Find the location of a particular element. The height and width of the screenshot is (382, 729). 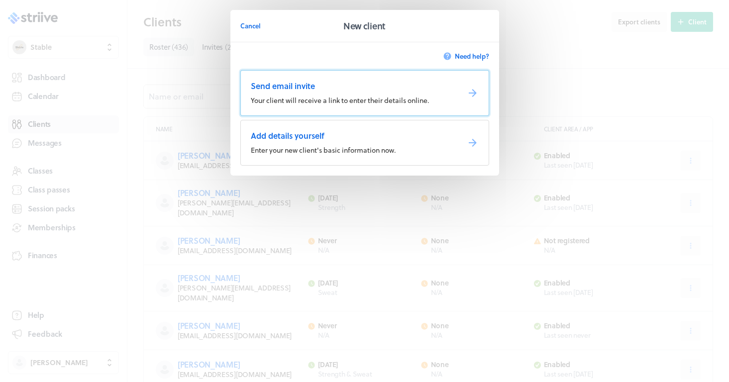

span: Your client will receive a link to enter their details online. is located at coordinates (340, 100).